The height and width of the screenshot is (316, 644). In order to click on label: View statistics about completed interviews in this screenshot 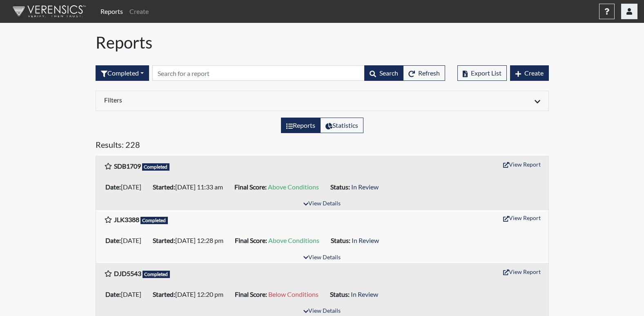, I will do `click(342, 125)`.